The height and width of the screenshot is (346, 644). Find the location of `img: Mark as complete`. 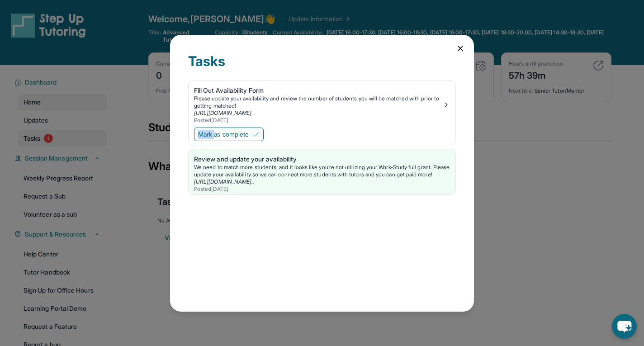

img: Mark as complete is located at coordinates (256, 134).